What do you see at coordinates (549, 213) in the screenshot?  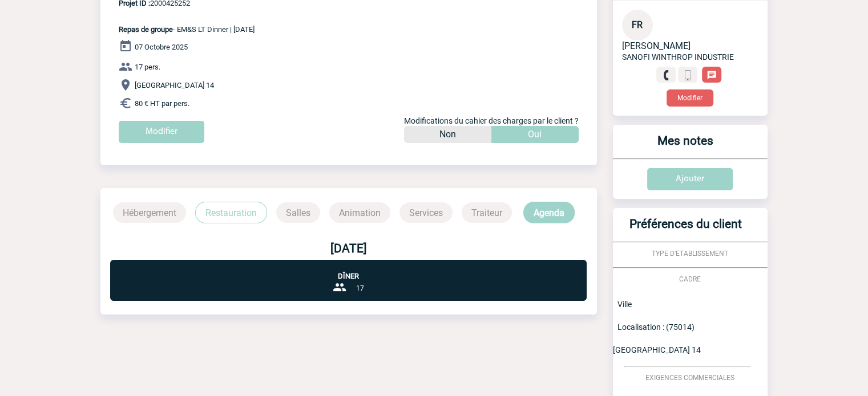 I see `p: Agenda` at bounding box center [549, 213].